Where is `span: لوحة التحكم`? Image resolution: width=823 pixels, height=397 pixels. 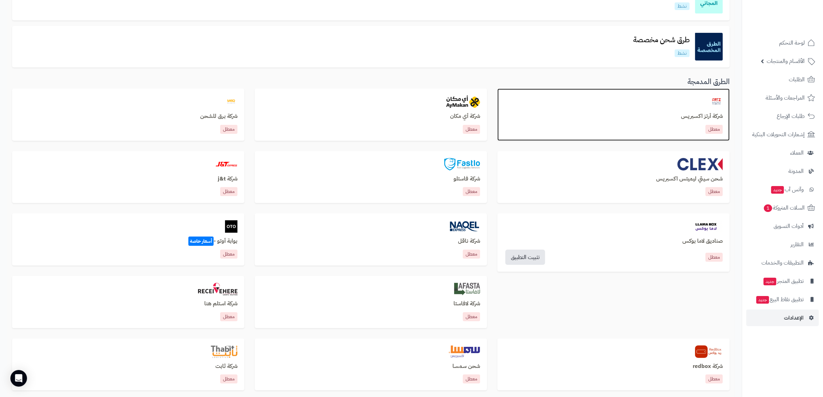 span: لوحة التحكم is located at coordinates (792, 43).